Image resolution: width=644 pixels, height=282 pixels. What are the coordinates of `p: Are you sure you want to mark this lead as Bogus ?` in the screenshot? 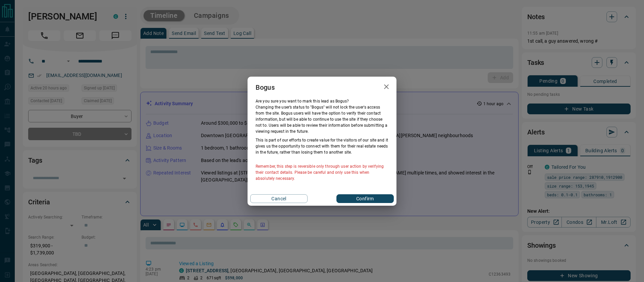 It's located at (322, 101).